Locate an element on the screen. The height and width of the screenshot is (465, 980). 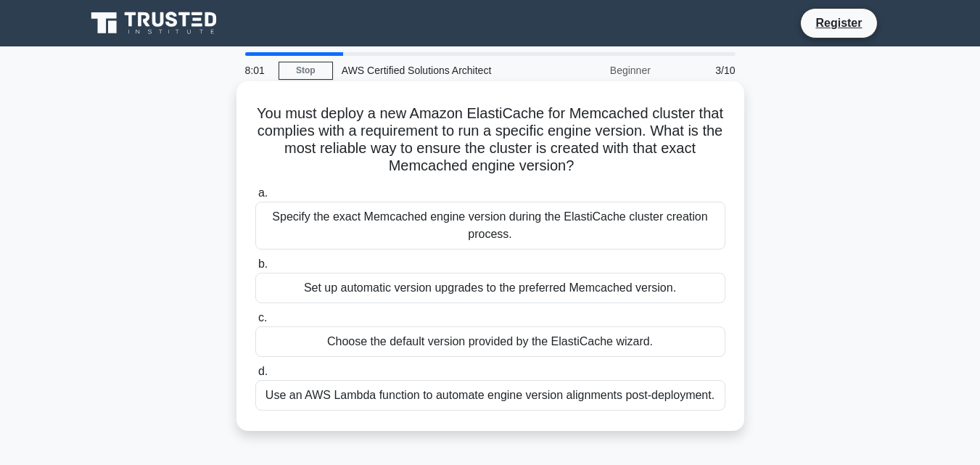
span: d. is located at coordinates (263, 371).